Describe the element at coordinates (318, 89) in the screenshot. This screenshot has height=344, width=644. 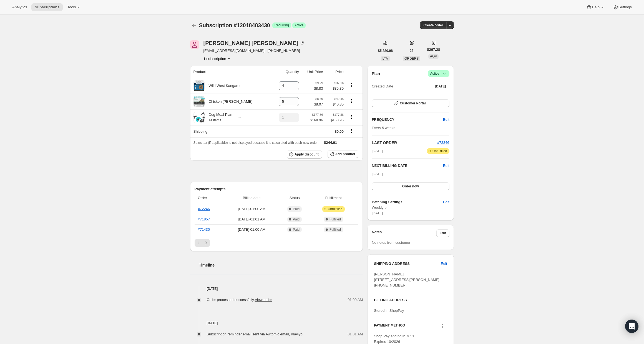
I see `span: $8.83` at that location.